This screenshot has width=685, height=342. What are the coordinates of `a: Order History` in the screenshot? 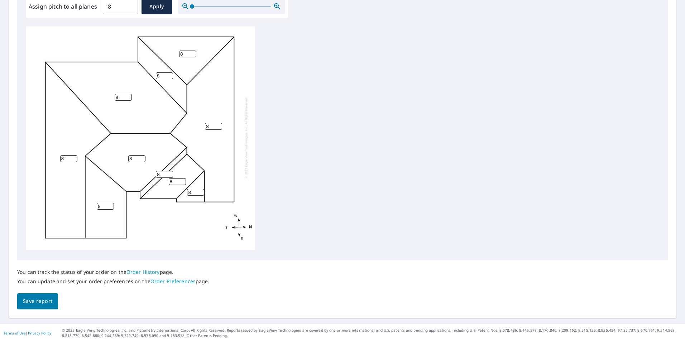 It's located at (143, 272).